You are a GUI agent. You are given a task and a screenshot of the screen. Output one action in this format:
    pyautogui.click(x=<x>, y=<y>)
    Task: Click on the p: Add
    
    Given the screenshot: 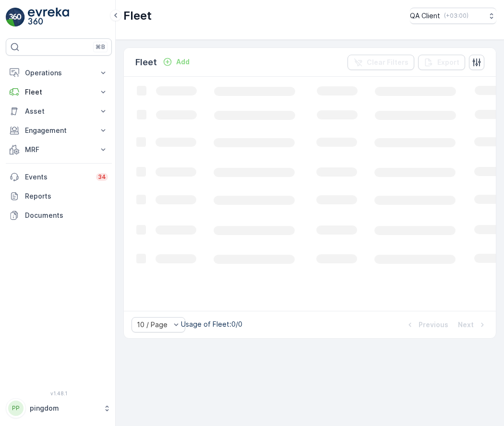 What is the action you would take?
    pyautogui.click(x=183, y=62)
    